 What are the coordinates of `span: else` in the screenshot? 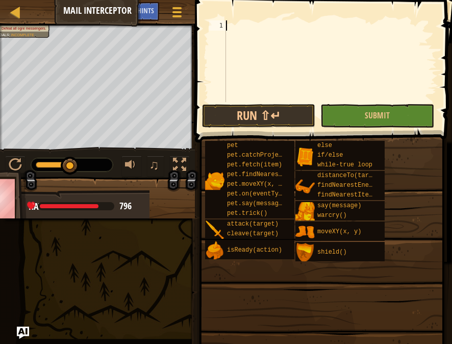 It's located at (324, 145).